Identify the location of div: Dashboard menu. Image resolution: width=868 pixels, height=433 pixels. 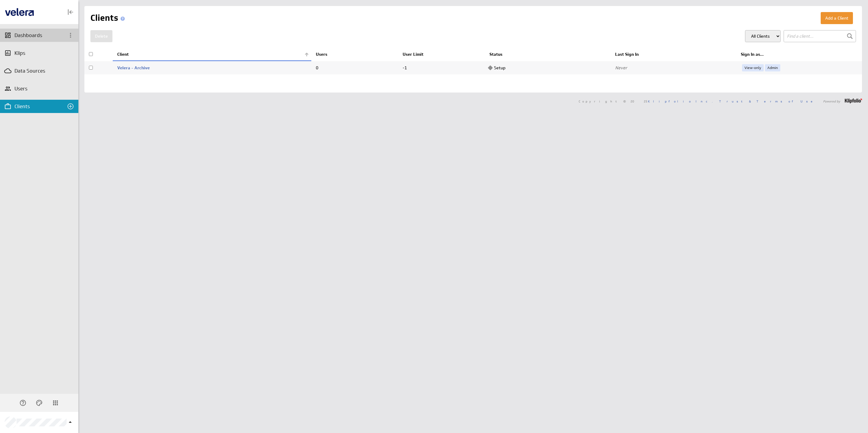
(70, 36).